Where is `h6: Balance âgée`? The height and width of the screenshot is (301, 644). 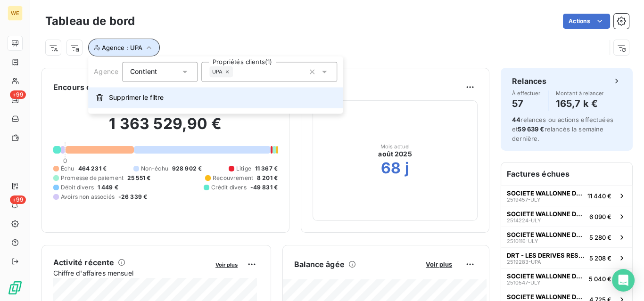
h6: Balance âgée is located at coordinates (319, 264).